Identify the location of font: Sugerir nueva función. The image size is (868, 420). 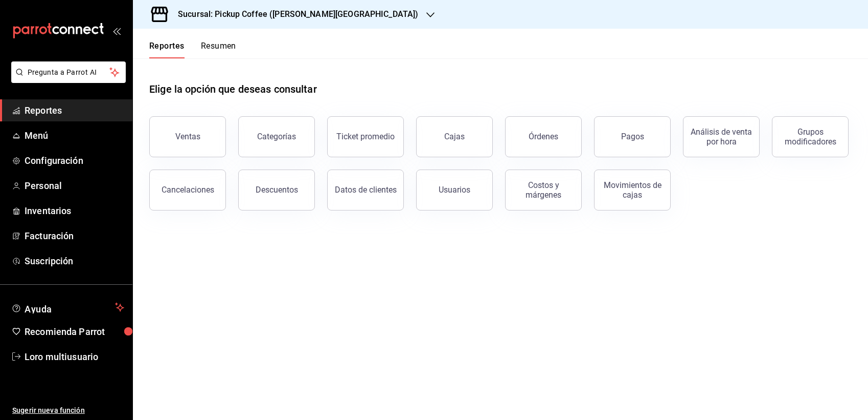
(48, 410).